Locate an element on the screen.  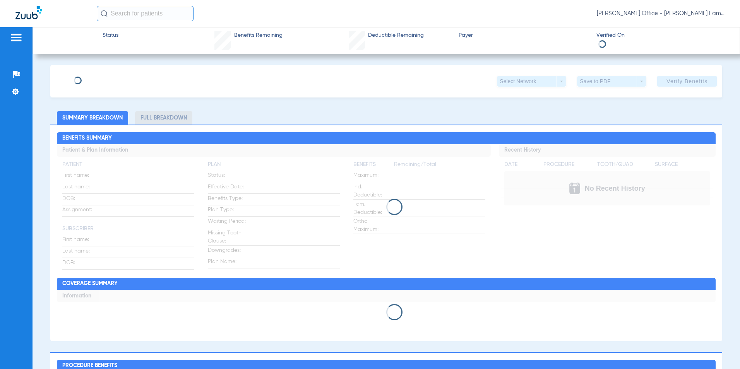
li: Full Breakdown is located at coordinates (164, 118).